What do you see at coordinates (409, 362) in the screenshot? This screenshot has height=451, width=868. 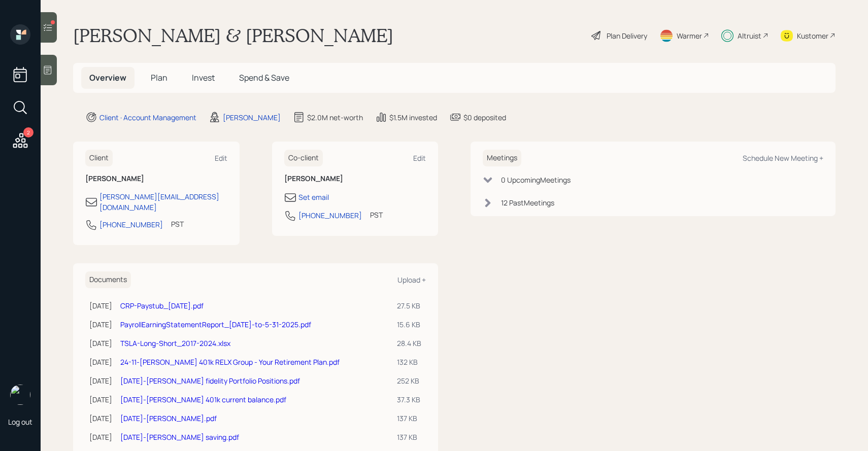 I see `div: 132 KB` at bounding box center [409, 362].